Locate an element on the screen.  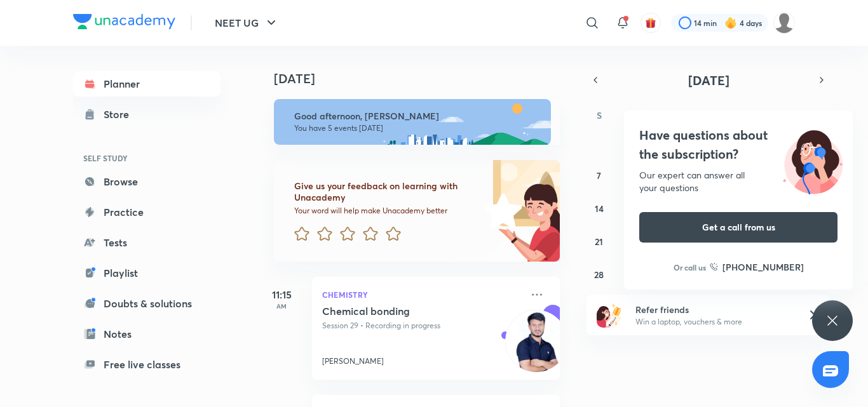
a: Free live classes is located at coordinates (147, 365).